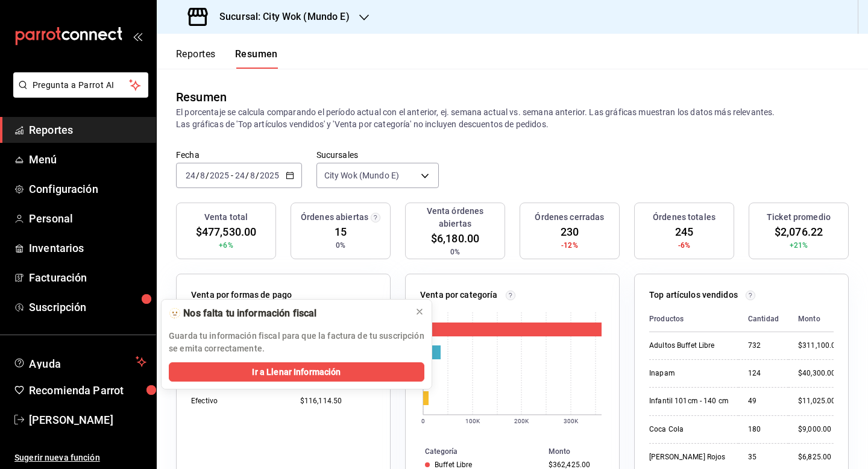  Describe the element at coordinates (684, 245) in the screenshot. I see `span: -6%` at that location.